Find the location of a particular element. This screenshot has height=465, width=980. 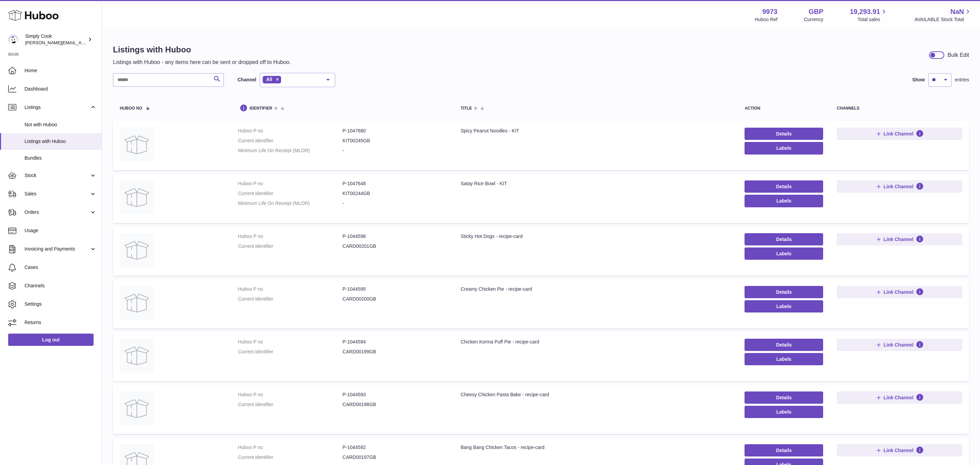

div: Simply Cook is located at coordinates (56, 40).